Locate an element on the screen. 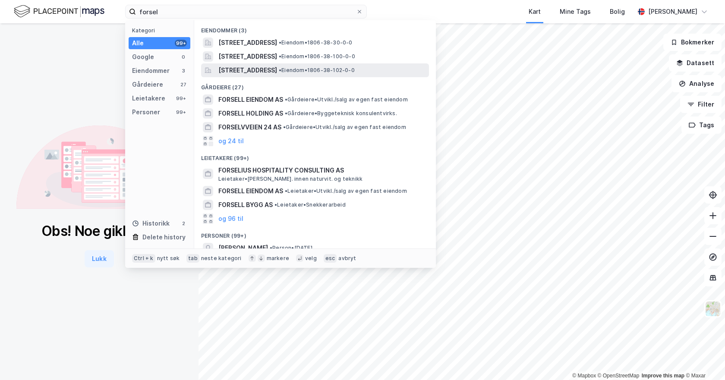 The width and height of the screenshot is (725, 380). div: 27 is located at coordinates (183, 85).